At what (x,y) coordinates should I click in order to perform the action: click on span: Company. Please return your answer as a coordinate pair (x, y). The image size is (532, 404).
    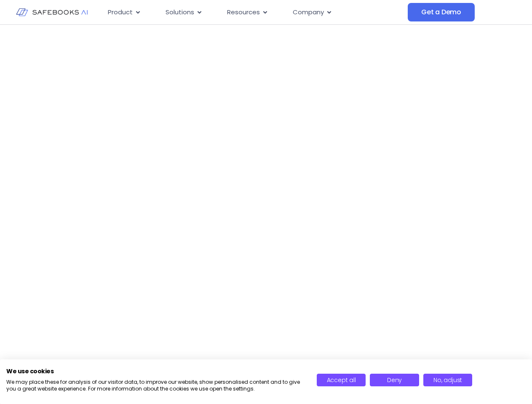
    Looking at the image, I should click on (308, 12).